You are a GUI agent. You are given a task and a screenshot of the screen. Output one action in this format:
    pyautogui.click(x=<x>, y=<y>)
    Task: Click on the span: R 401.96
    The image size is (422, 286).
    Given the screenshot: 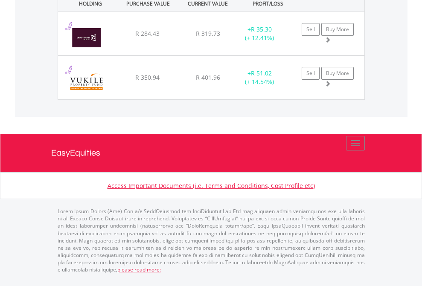 What is the action you would take?
    pyautogui.click(x=208, y=77)
    